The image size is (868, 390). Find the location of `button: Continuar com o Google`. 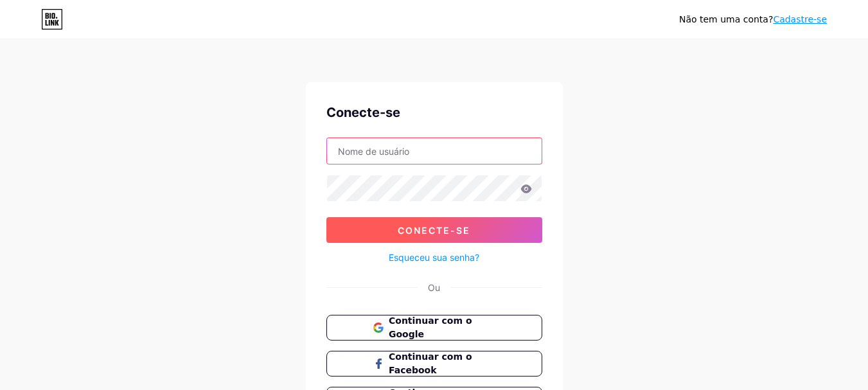

button: Continuar com o Google is located at coordinates (435, 327).